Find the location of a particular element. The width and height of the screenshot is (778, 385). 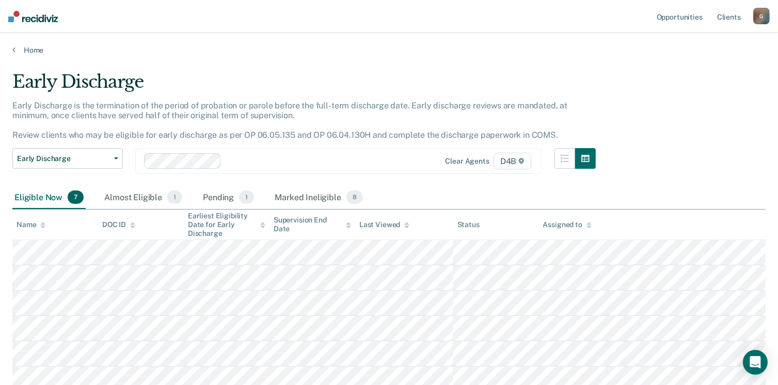

div: Pending1 is located at coordinates (228, 198).